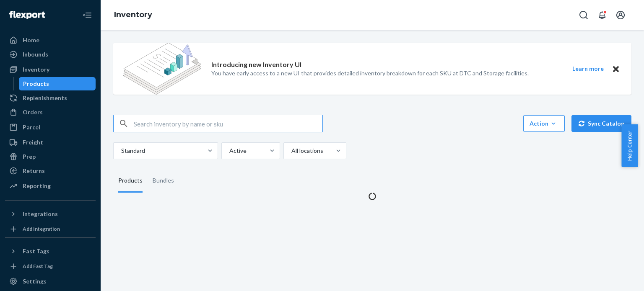 This screenshot has height=291, width=644. What do you see at coordinates (50, 171) in the screenshot?
I see `a: Returns` at bounding box center [50, 171].